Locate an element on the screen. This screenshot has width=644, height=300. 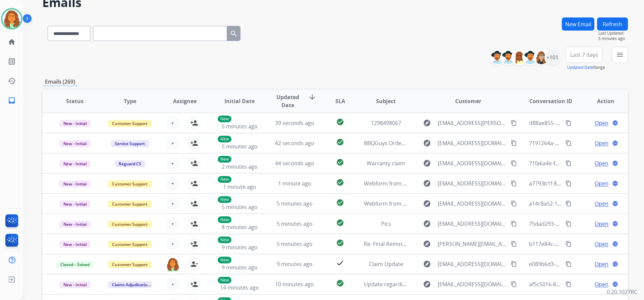
mat-icon: inbox is located at coordinates (12, 100).